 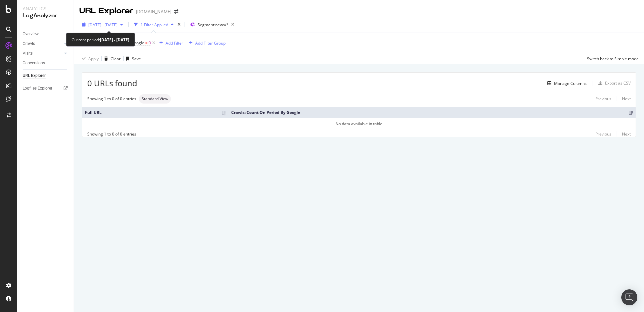 What do you see at coordinates (42, 44) in the screenshot?
I see `a: Crawls` at bounding box center [42, 44].